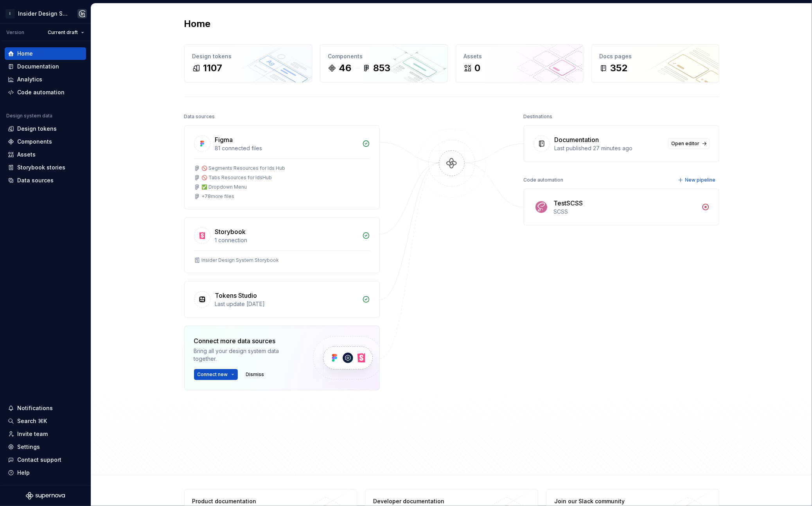 This screenshot has height=506, width=812. What do you see at coordinates (46, 66) in the screenshot?
I see `a: Documentation` at bounding box center [46, 66].